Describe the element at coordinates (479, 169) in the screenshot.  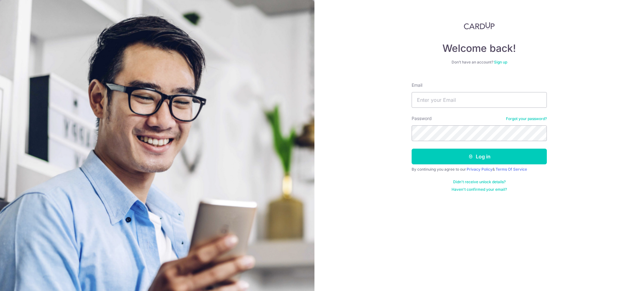
I see `div: By continuing you agree to our &` at that location.